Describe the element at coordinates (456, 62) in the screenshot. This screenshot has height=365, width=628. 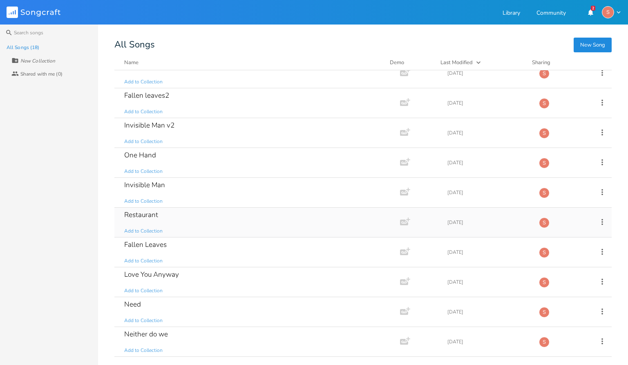
I see `div: Last Modified` at that location.